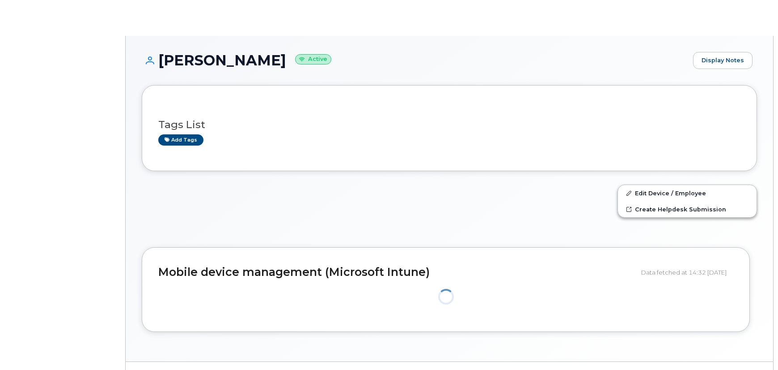  I want to click on a: Add tags, so click(181, 140).